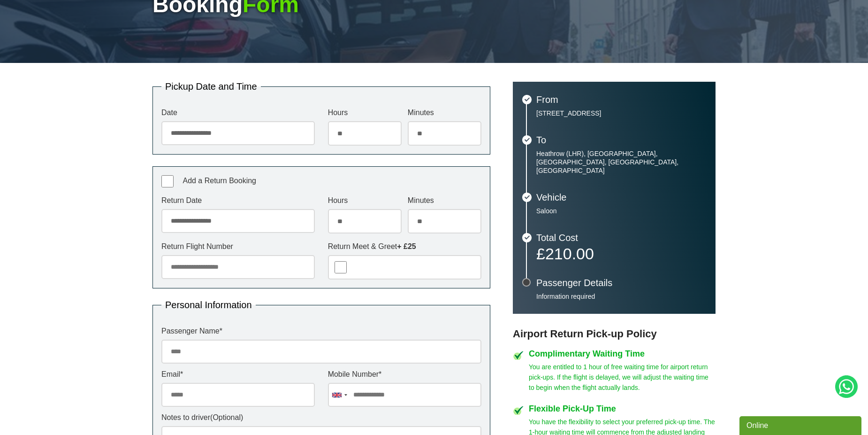 This screenshot has width=868, height=435. I want to click on p: You are entitled to 1 hour of free waiting time for airport return pick-ups. If the flight is del..., so click(622, 377).